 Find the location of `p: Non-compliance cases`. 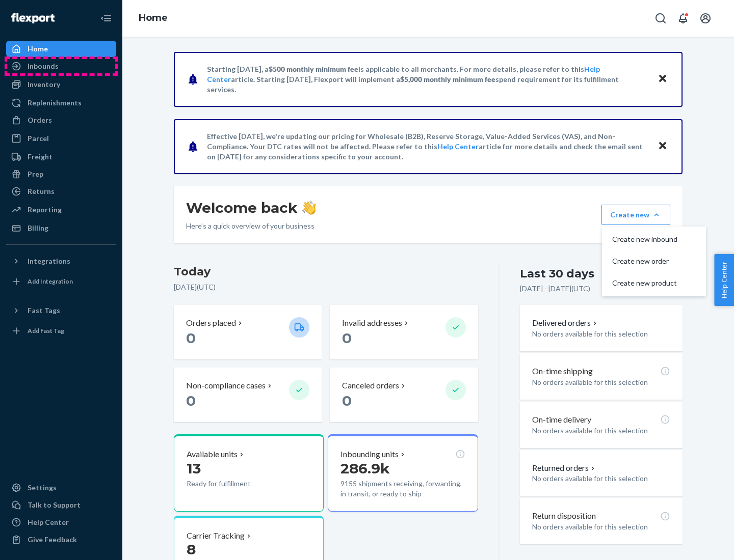

p: Non-compliance cases is located at coordinates (225, 386).